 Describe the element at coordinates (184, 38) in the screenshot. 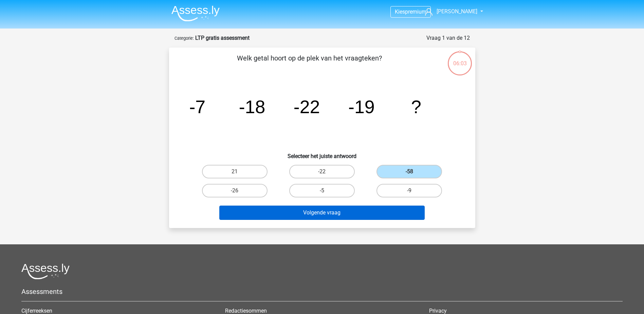

I see `small: Categorie:` at that location.